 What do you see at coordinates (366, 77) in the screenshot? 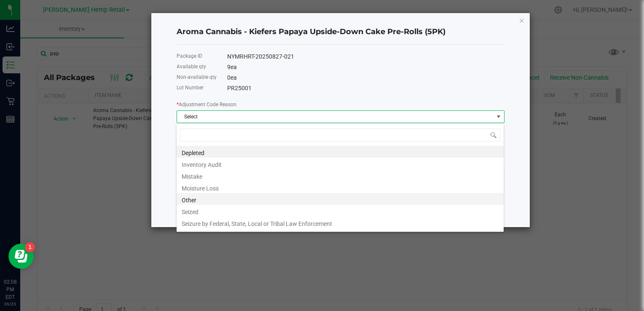
I see `div: 0` at bounding box center [366, 77].